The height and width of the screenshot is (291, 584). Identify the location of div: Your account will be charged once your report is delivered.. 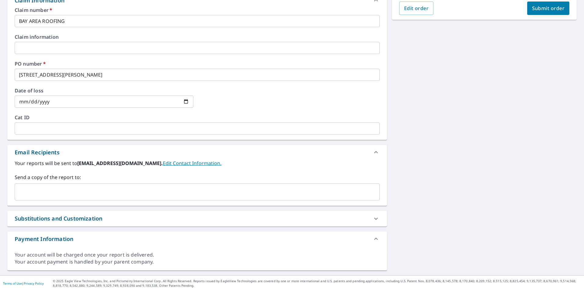
(197, 255).